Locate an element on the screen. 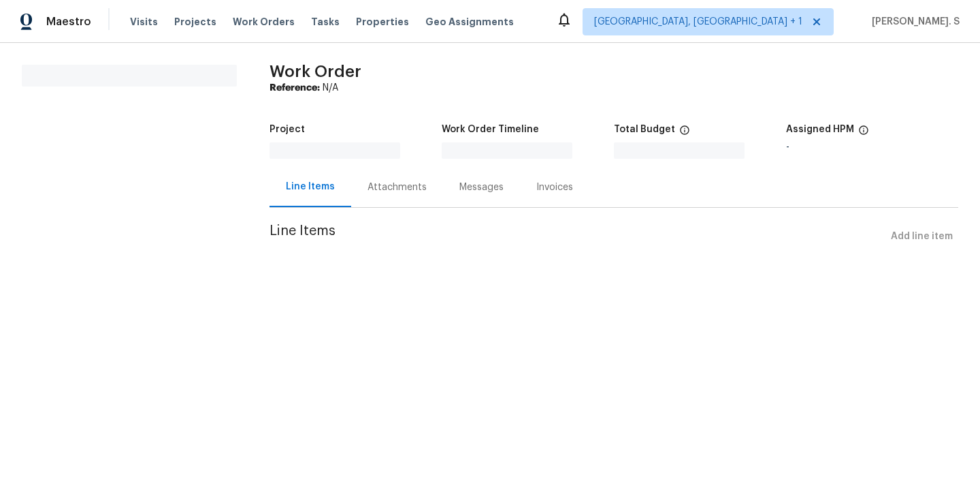 This screenshot has width=980, height=479. span: Line Items is located at coordinates (577, 236).